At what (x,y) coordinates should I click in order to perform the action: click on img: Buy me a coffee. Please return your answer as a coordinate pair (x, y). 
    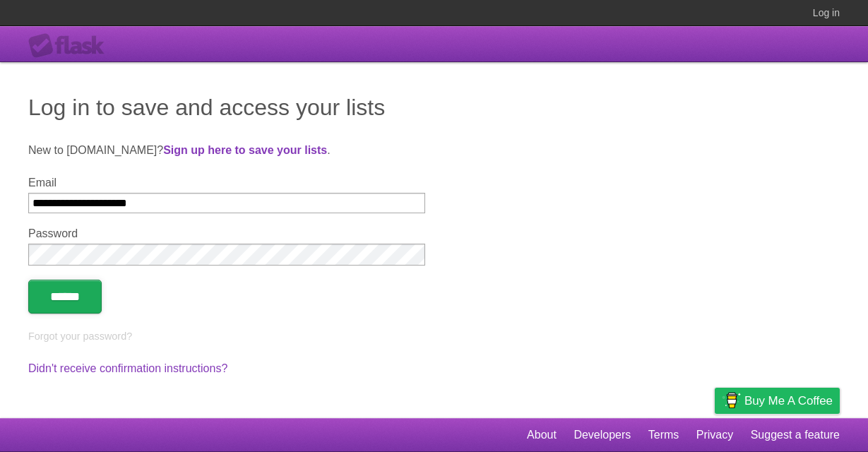
    Looking at the image, I should click on (731, 400).